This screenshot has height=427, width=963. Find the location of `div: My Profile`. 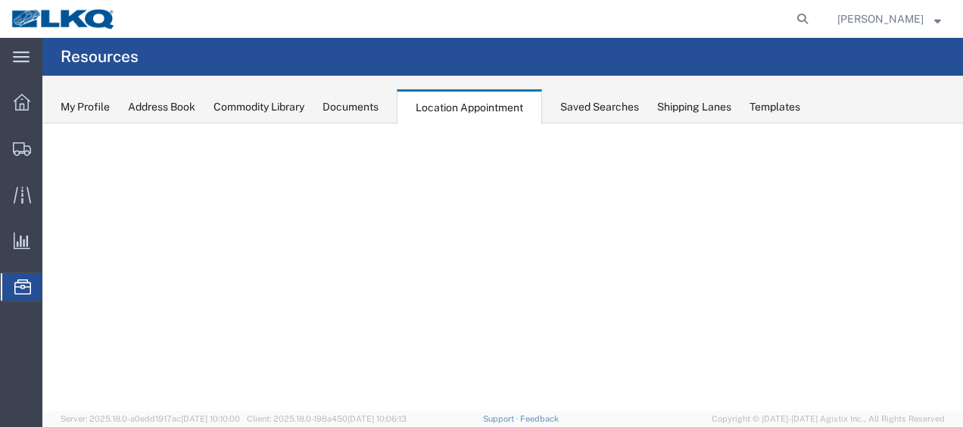

div: My Profile is located at coordinates (85, 107).